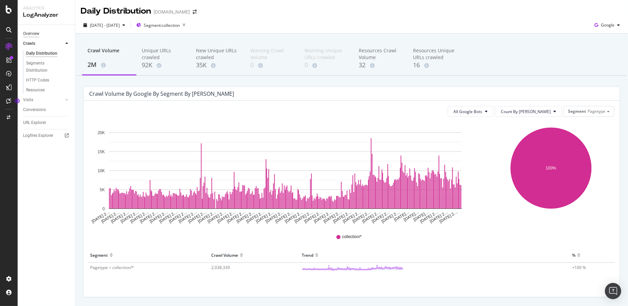 The image size is (628, 306). What do you see at coordinates (101, 133) in the screenshot?
I see `text: 20K` at bounding box center [101, 133].